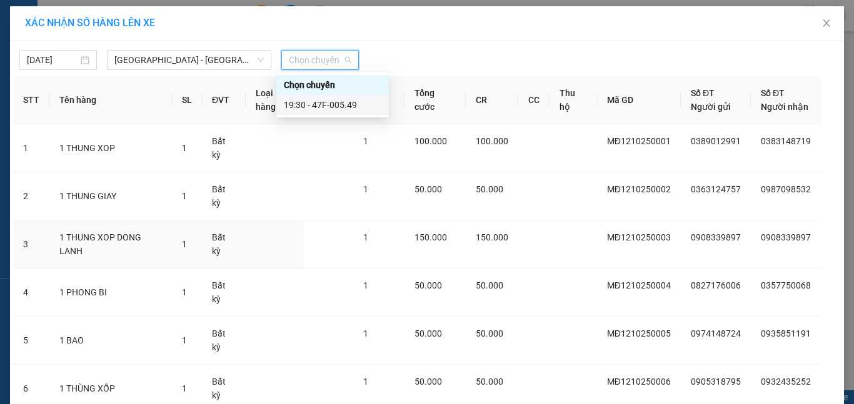 The width and height of the screenshot is (854, 404). Describe the element at coordinates (111, 100) in the screenshot. I see `th: Tên hàng` at that location.